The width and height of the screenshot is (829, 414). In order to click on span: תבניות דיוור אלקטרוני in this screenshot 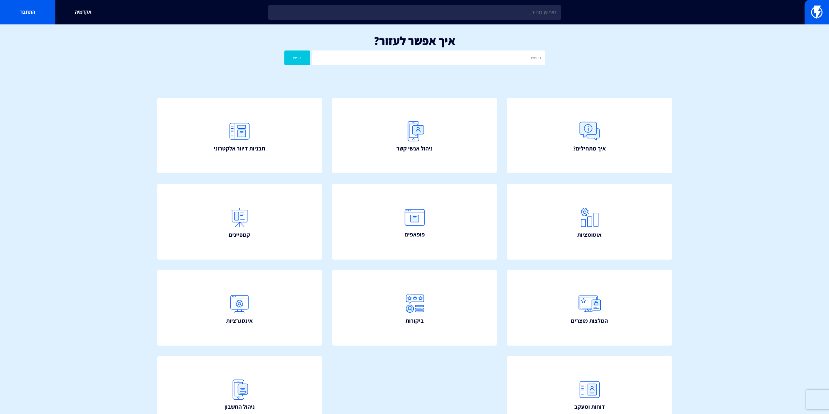, I will do `click(240, 149)`.